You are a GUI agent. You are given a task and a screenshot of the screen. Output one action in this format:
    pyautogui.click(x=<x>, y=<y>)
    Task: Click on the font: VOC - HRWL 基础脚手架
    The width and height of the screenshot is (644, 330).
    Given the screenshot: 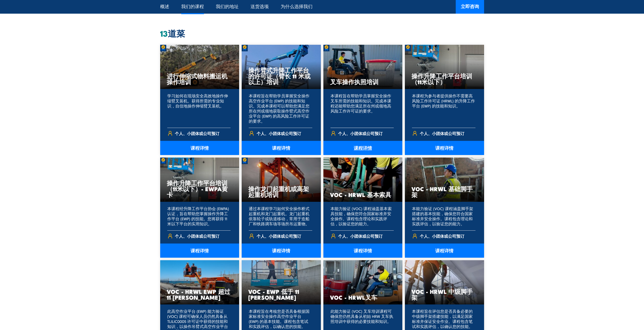 What is the action you would take?
    pyautogui.click(x=442, y=191)
    